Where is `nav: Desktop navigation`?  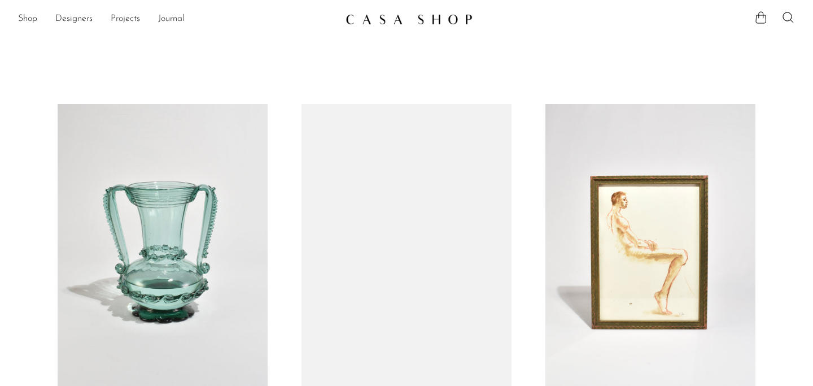 nav: Desktop navigation is located at coordinates (177, 19).